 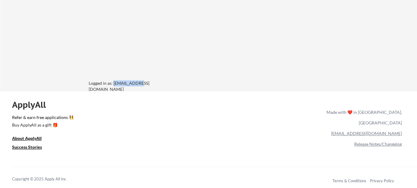 What do you see at coordinates (42, 125) in the screenshot?
I see `div: Buy ApplyAll as a gift 🎁` at bounding box center [42, 125].